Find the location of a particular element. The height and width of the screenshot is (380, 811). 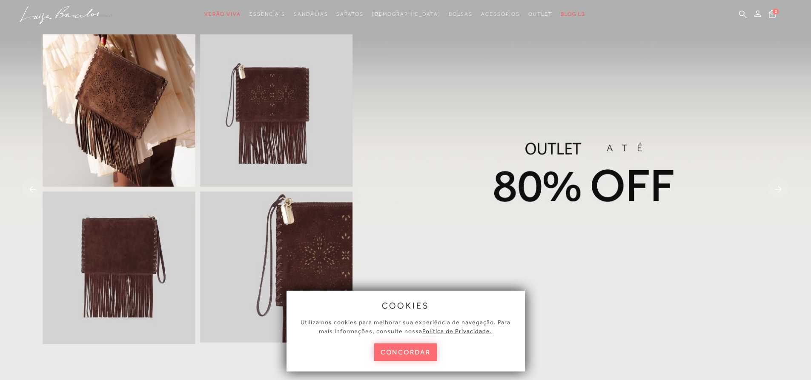

span: Bolsas is located at coordinates (461, 14).